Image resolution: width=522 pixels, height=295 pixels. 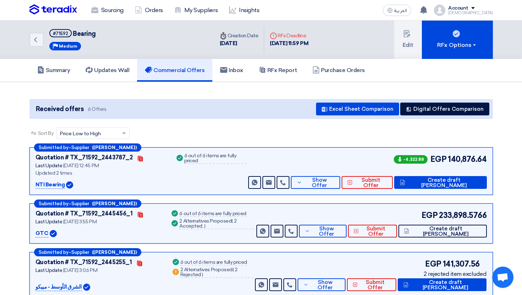 What do you see at coordinates (97, 109) in the screenshot?
I see `span: 6 Offers` at bounding box center [97, 109].